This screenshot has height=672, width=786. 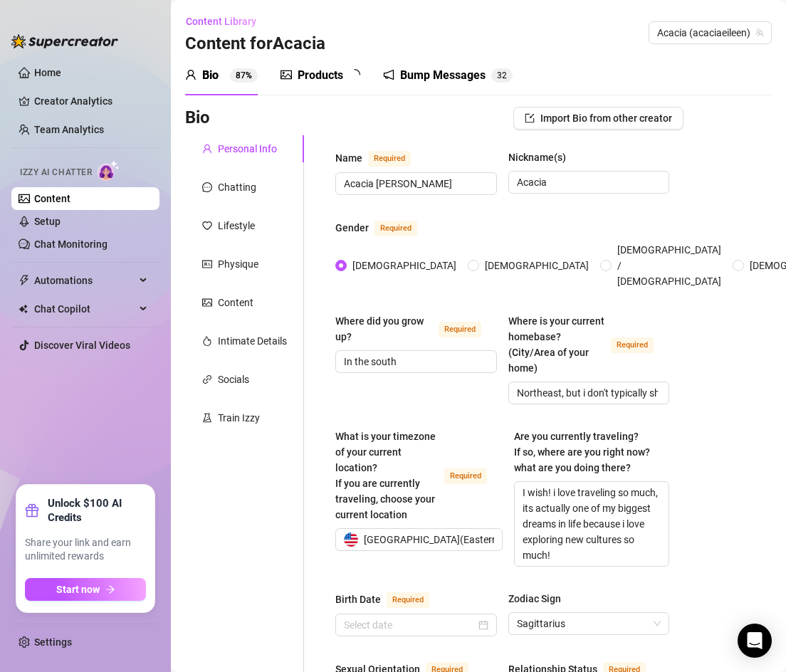 I want to click on a: Creator Analytics, so click(x=91, y=101).